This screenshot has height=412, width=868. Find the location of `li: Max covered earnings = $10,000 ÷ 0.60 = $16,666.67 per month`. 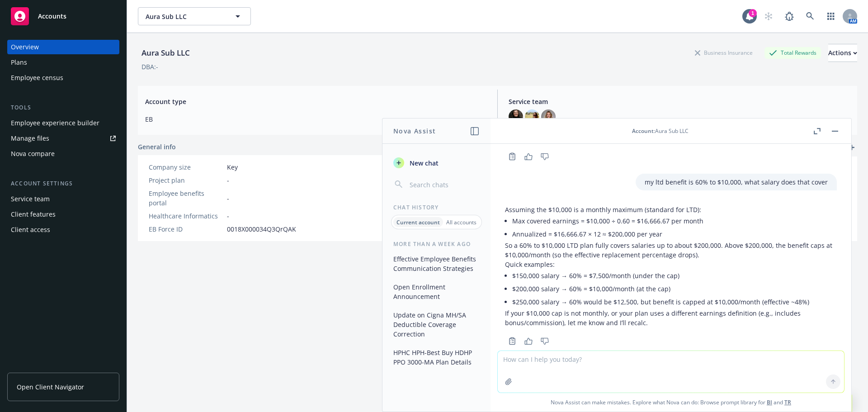

li: Max covered earnings = $10,000 ÷ 0.60 = $16,666.67 per month is located at coordinates (674, 220).